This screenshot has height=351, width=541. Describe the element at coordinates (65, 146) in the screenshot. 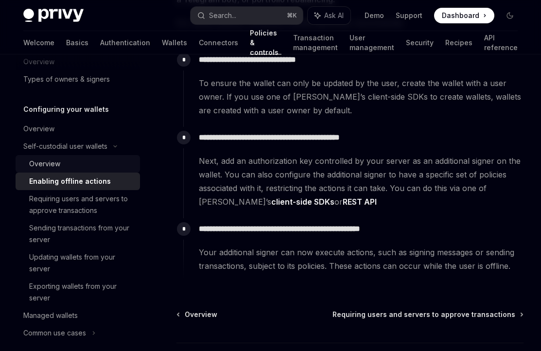

I see `div: Self-custodial user wallets` at that location.